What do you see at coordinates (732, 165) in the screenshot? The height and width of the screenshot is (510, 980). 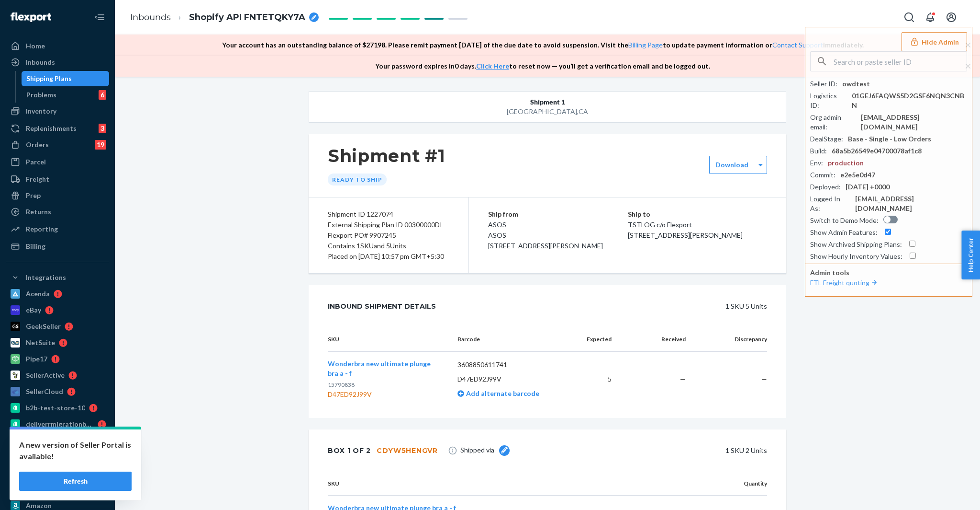 I see `label: Download` at bounding box center [732, 165].